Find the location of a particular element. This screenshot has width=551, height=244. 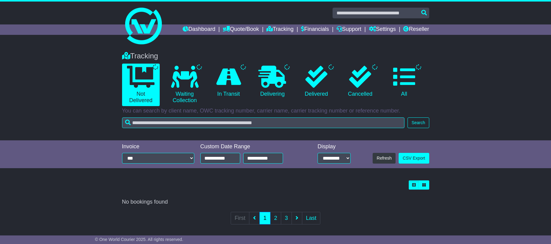

a: Delivered is located at coordinates (316, 82).